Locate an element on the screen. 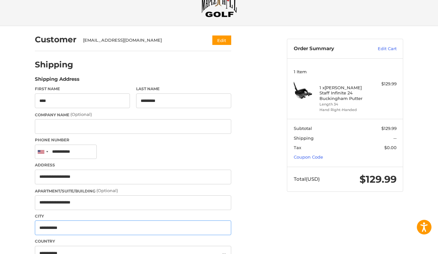 The image size is (438, 254). h3: Order Summary is located at coordinates (329, 49).